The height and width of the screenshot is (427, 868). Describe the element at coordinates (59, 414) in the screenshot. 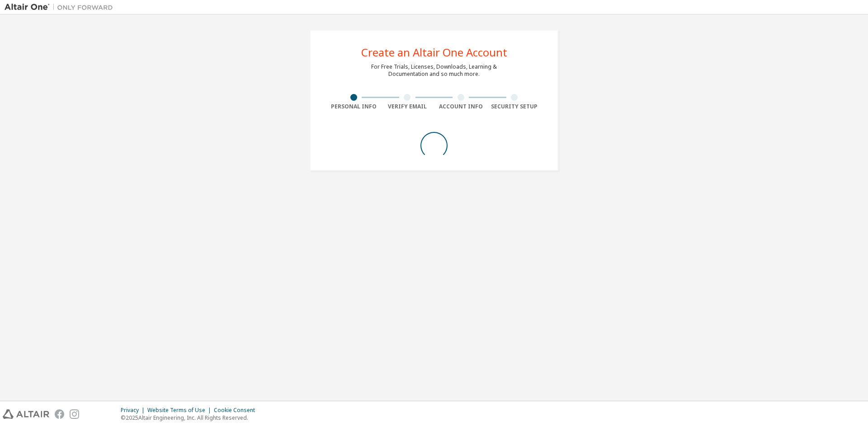

I see `img: facebook.svg` at that location.